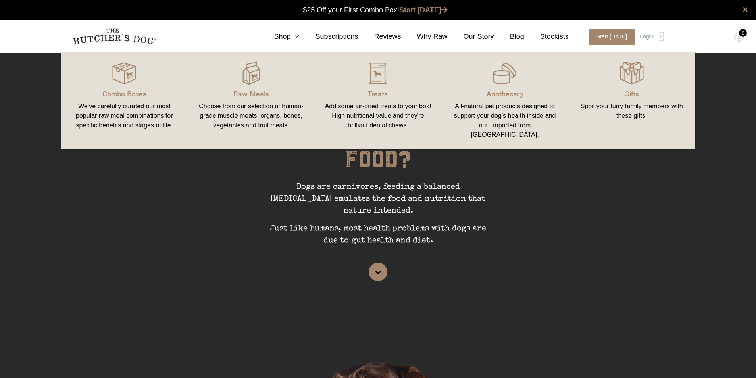  Describe the element at coordinates (378, 100) in the screenshot. I see `a: Treats Add some air-dried treats to your box! High nutritional value and they're brilliant dental...` at that location.